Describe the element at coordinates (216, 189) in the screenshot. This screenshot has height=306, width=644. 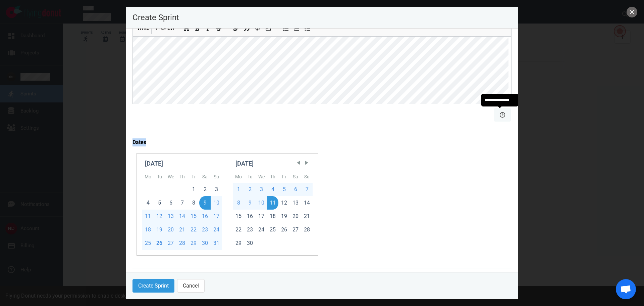
I see `div: Sun Aug 03 2025` at that location.